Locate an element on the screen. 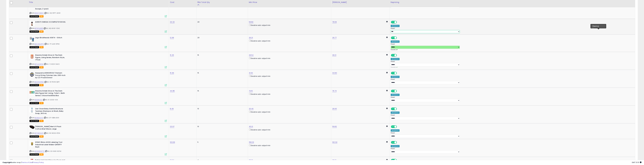 The image size is (644, 165). div: Repricing is located at coordinates (512, 2).